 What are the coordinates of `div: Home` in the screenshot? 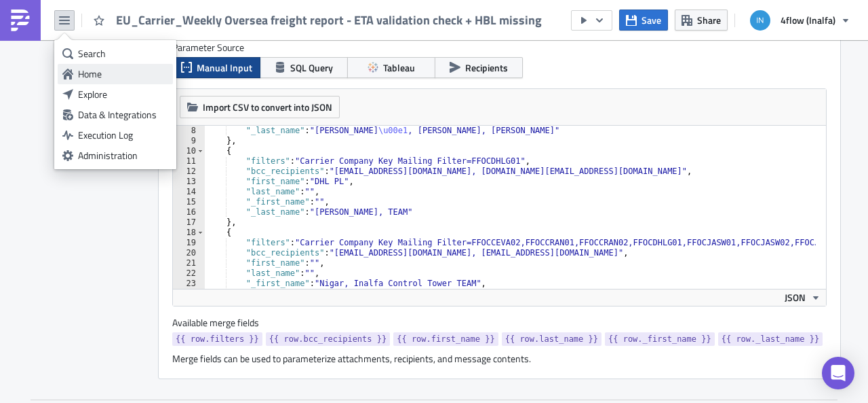 It's located at (123, 74).